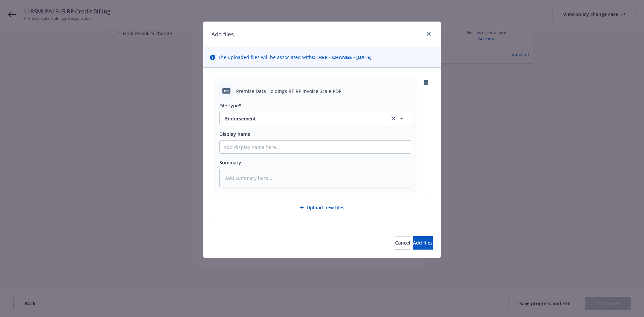  Describe the element at coordinates (295, 57) in the screenshot. I see `span: The uploaded files will be associated with` at that location.